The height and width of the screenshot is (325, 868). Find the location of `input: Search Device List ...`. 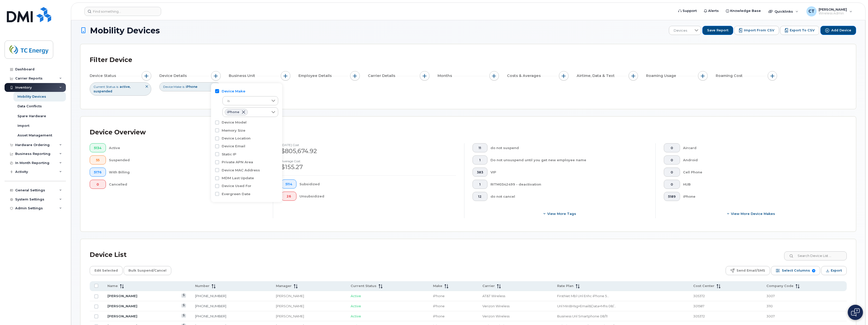

input: Search Device List ... is located at coordinates (815, 256).